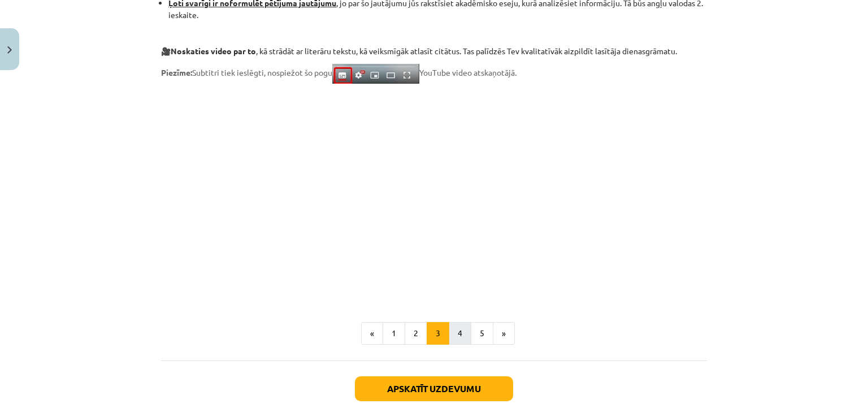 The height and width of the screenshot is (417, 868). I want to click on nav: Page navigation example, so click(434, 334).